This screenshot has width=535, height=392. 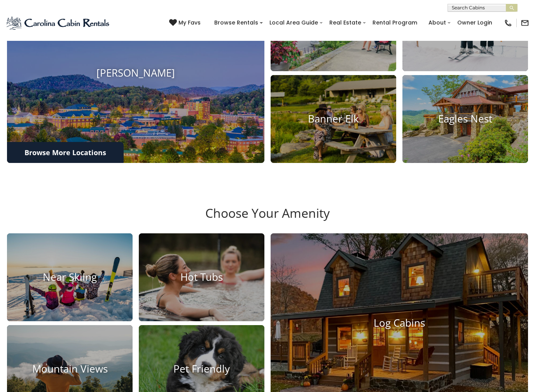 I want to click on a: Browse Rentals, so click(x=236, y=22).